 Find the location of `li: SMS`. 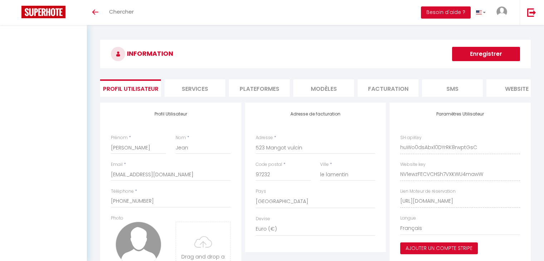

li: SMS is located at coordinates (452, 88).